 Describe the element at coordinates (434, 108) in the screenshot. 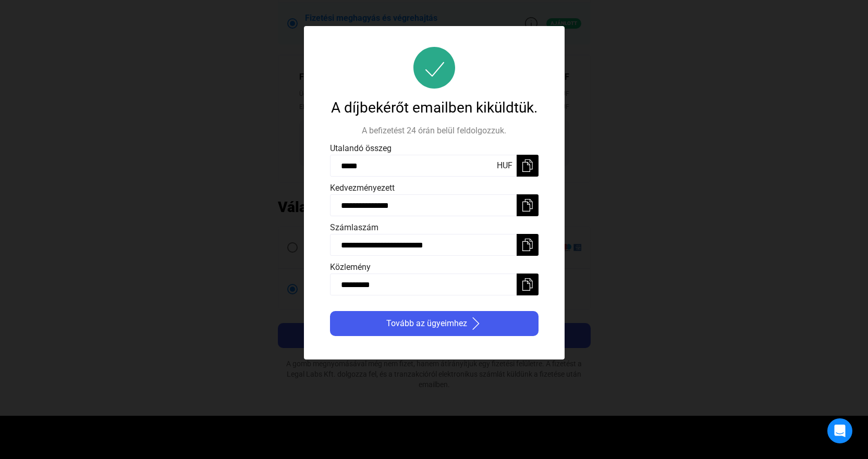

I see `div: A díjbekérőt emailben kiküldtük.` at that location.